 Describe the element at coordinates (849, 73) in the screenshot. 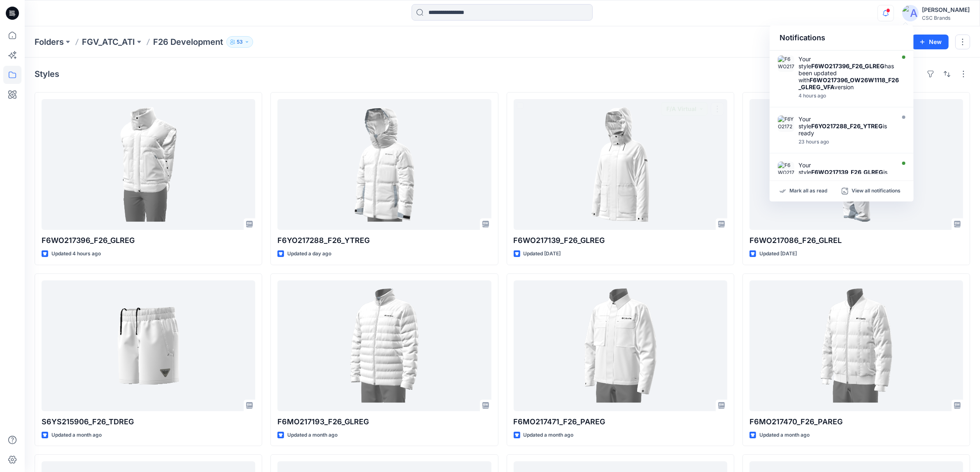

I see `div: Your style has been updated with version` at that location.